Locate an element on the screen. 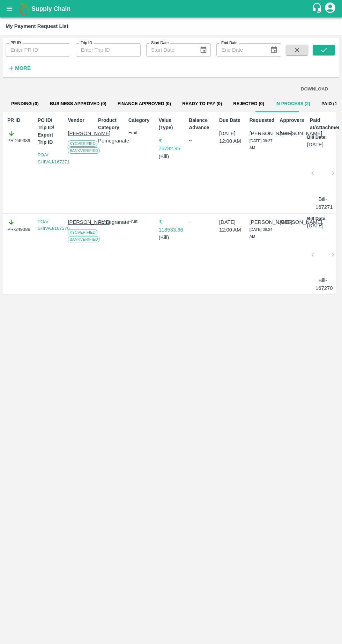  p: Paid at/Attachments is located at coordinates (322, 124).